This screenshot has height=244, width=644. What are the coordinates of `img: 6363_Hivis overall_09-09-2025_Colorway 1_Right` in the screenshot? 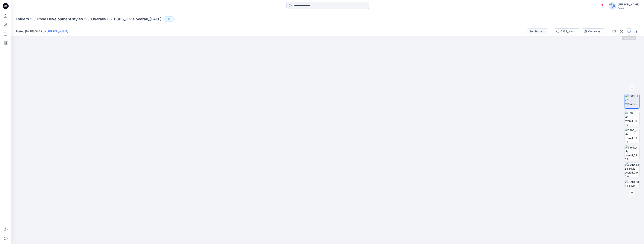 It's located at (632, 153).